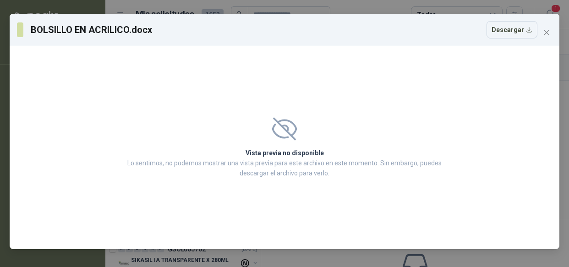  What do you see at coordinates (285, 153) in the screenshot?
I see `h2: Vista previa no disponible` at bounding box center [285, 153].